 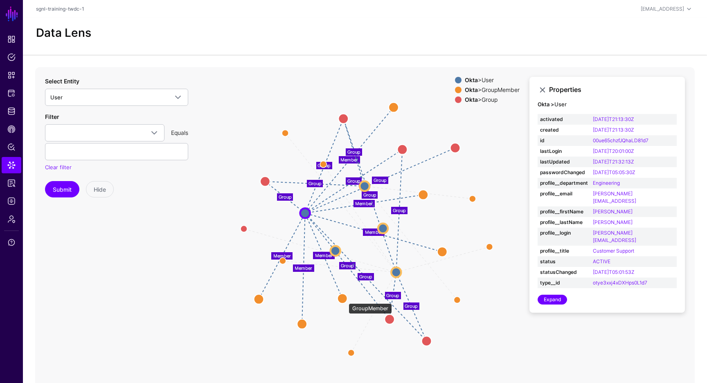 What do you see at coordinates (563, 194) in the screenshot?
I see `strong: profile__email` at bounding box center [563, 194].